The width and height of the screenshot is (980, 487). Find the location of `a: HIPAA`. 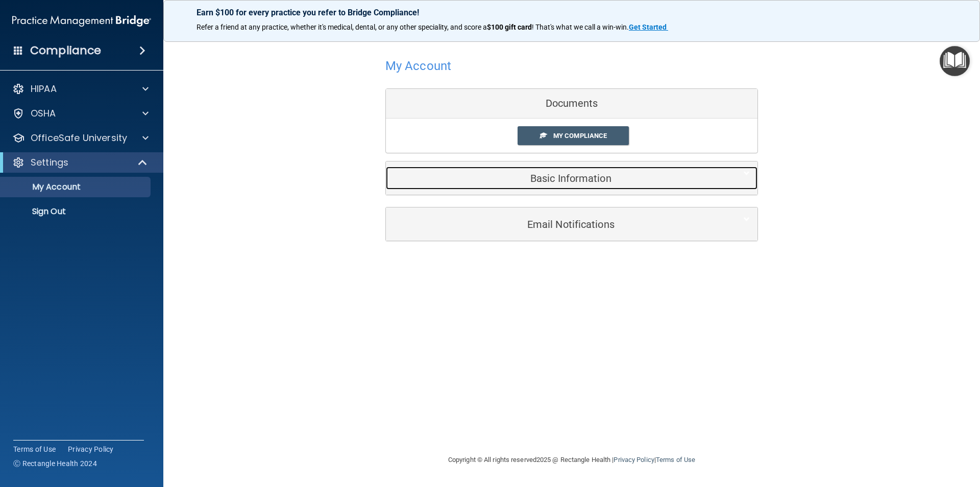

a: HIPAA is located at coordinates (80, 89).